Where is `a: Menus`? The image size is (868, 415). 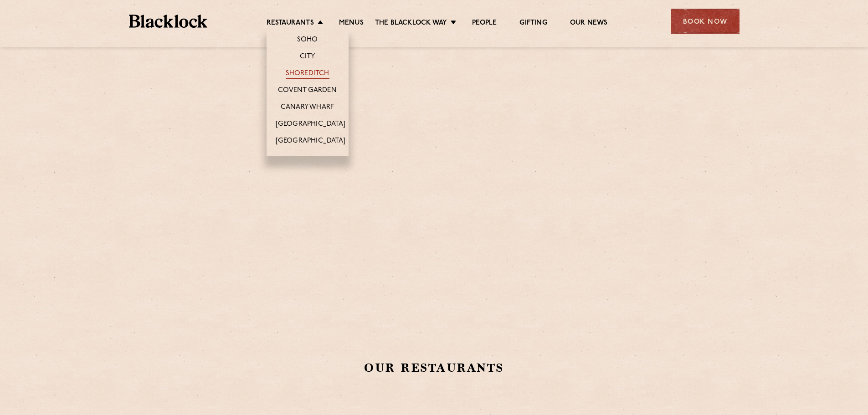
a: Menus is located at coordinates (351, 23).